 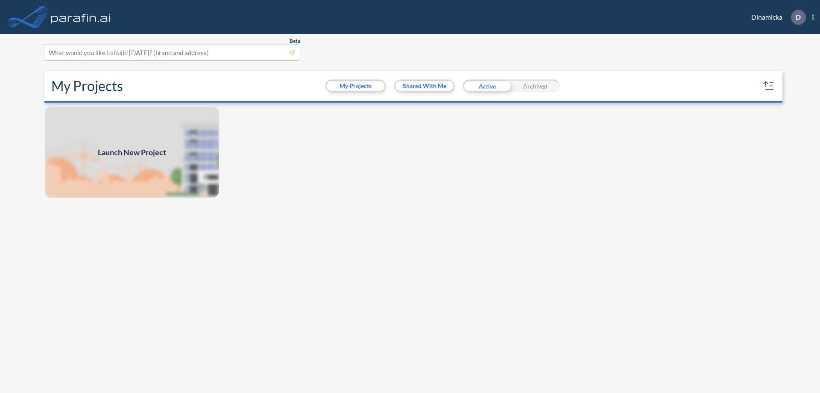 I want to click on div: Archived, so click(x=535, y=86).